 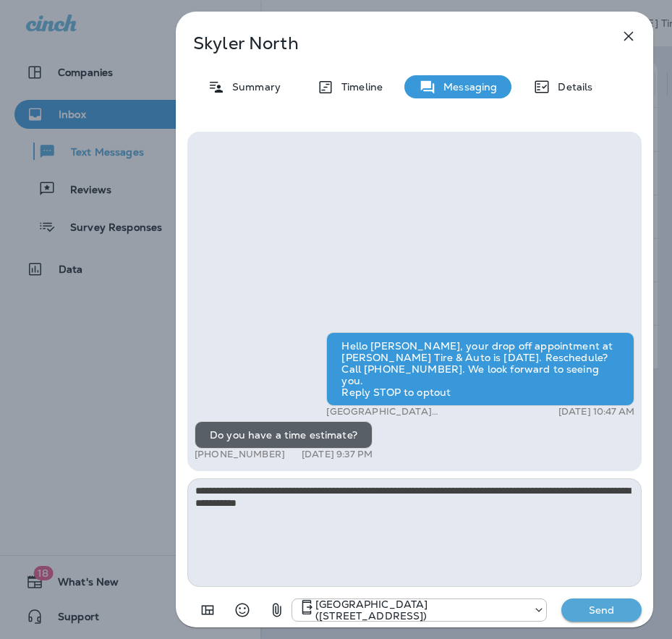 What do you see at coordinates (242, 610) in the screenshot?
I see `button: Select an emoji` at bounding box center [242, 610].